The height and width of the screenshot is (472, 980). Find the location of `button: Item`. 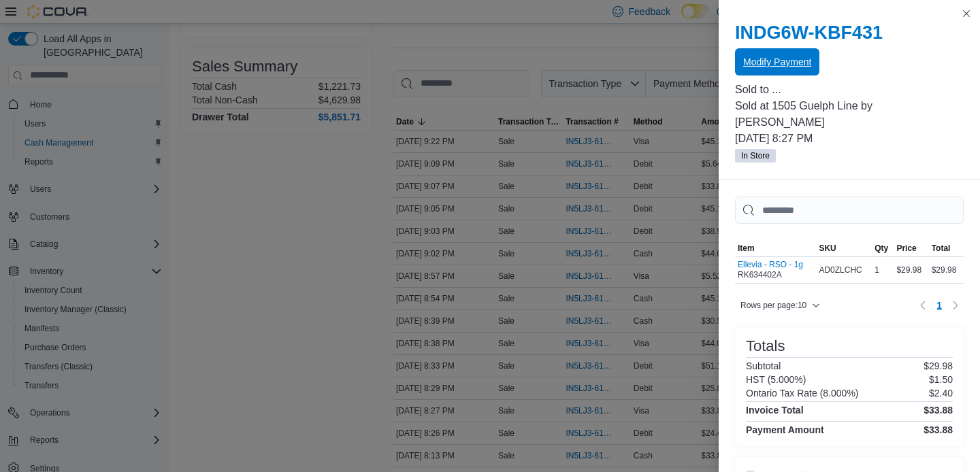

button: Item is located at coordinates (775, 249).